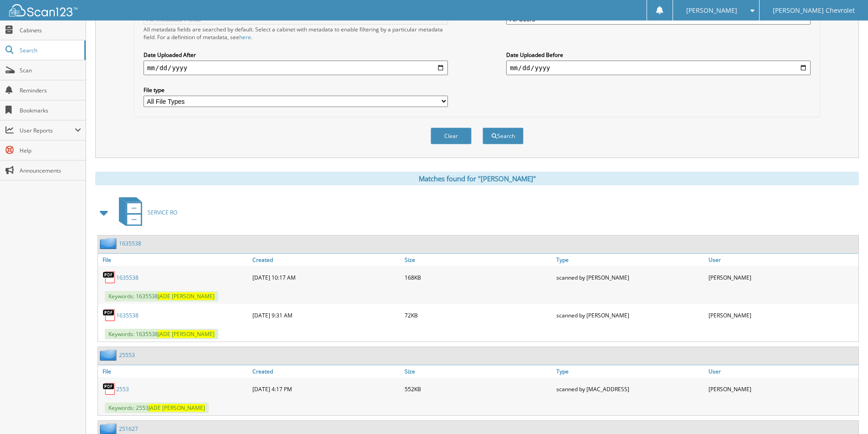 The height and width of the screenshot is (434, 868). What do you see at coordinates (157, 408) in the screenshot?
I see `span: Keywords: 2553` at bounding box center [157, 408].